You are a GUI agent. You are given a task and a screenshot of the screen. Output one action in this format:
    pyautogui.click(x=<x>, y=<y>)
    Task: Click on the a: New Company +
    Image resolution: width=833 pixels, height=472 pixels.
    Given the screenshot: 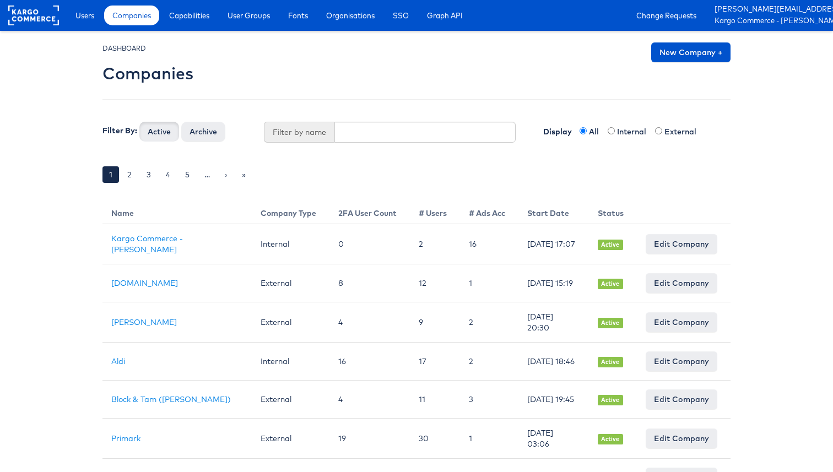 What is the action you would take?
    pyautogui.click(x=691, y=52)
    